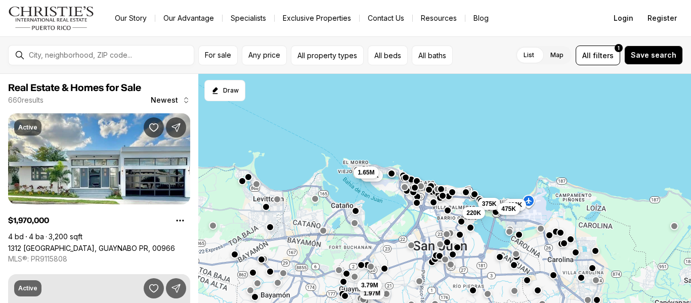  What do you see at coordinates (509, 209) in the screenshot?
I see `button: 475K` at bounding box center [509, 209].